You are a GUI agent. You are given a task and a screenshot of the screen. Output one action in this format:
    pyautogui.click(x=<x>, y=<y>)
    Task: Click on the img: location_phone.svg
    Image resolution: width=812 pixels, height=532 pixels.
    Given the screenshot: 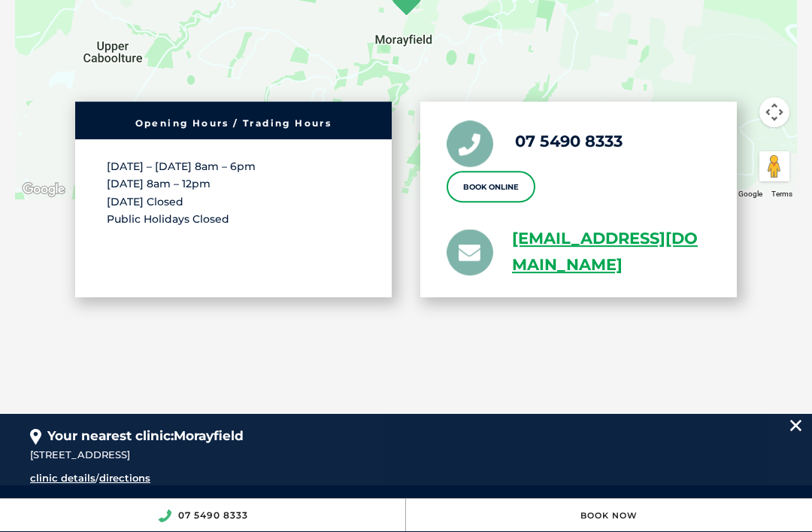 What is the action you would take?
    pyautogui.click(x=165, y=516)
    